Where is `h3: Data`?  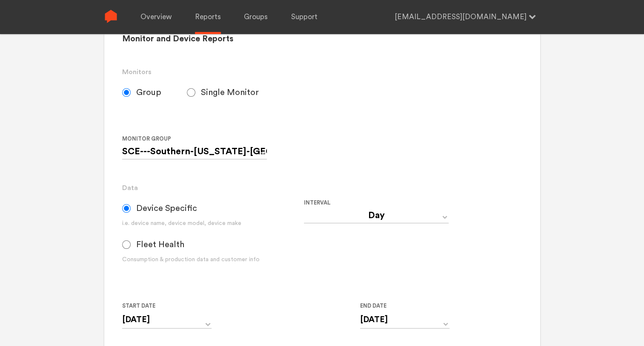 h3: Data is located at coordinates (322, 188).